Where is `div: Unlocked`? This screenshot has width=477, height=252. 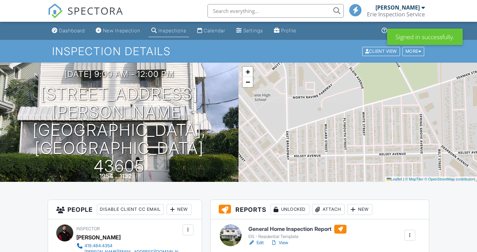
div: Unlocked is located at coordinates (290, 209).